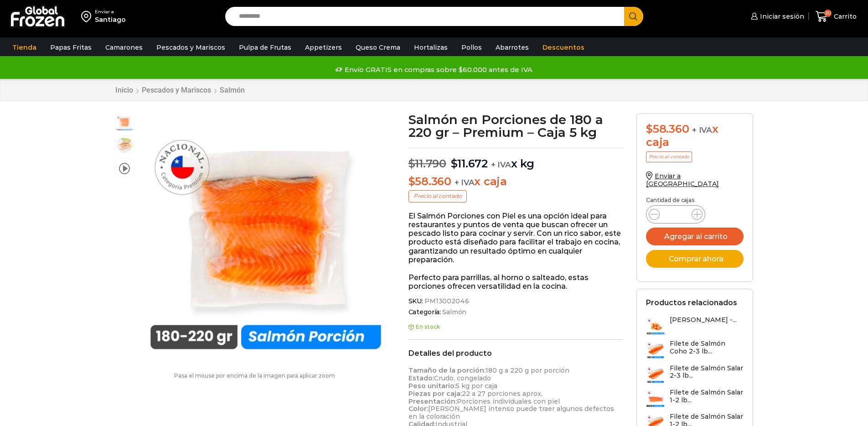 The width and height of the screenshot is (868, 426). What do you see at coordinates (706, 396) in the screenshot?
I see `h3: Filete de Salmón Salar 1-2 lb...` at bounding box center [706, 396].